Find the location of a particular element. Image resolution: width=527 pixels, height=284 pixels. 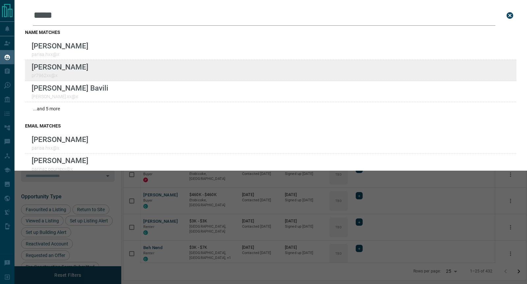

p: parinaz.pourrexx@x is located at coordinates (60, 169).